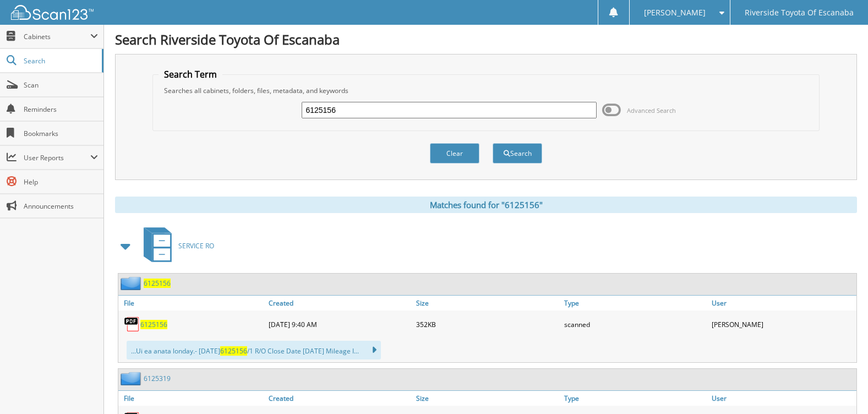  What do you see at coordinates (651, 110) in the screenshot?
I see `span: Advanced Search` at bounding box center [651, 110].